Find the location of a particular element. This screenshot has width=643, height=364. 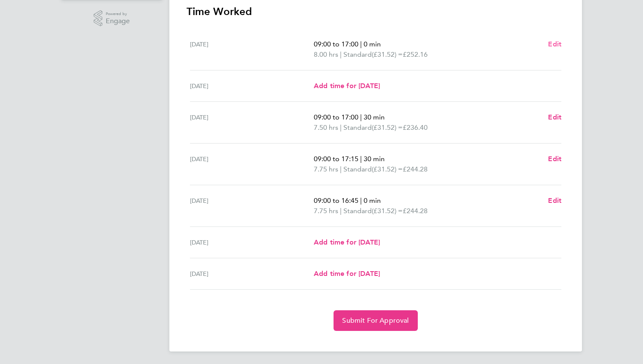

span: 09:00 to 16:45 is located at coordinates (336, 201).